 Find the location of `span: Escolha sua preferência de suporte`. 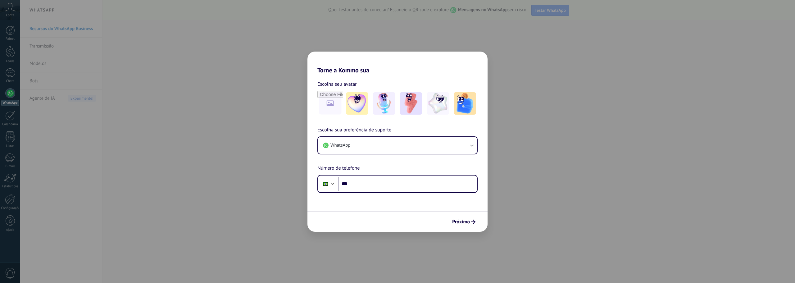

span: Escolha sua preferência de suporte is located at coordinates (354, 130).